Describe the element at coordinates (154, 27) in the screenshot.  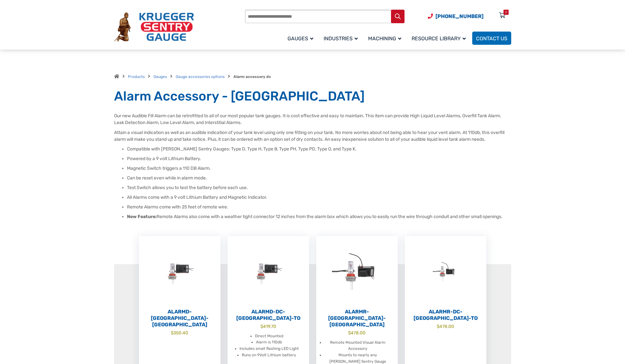
I see `img: Krueger Sentry Gauge` at that location.